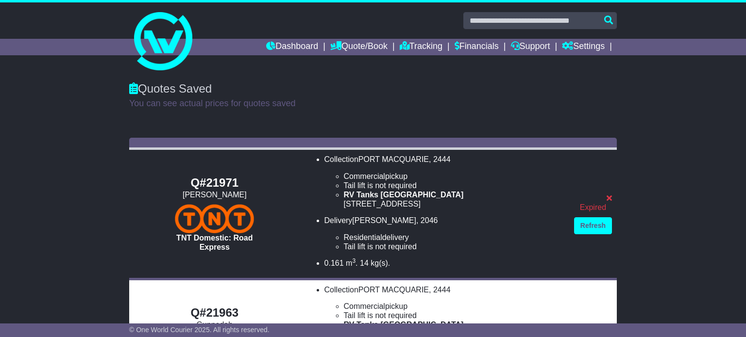  Describe the element at coordinates (373, 89) in the screenshot. I see `div: Quotes Saved` at that location.